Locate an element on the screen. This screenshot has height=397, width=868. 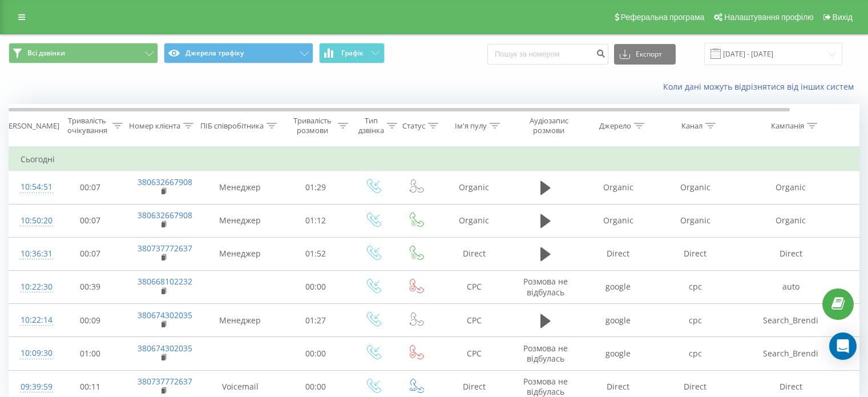
a: Коли дані можуть відрізнятися вiд інших систем is located at coordinates (761, 86).